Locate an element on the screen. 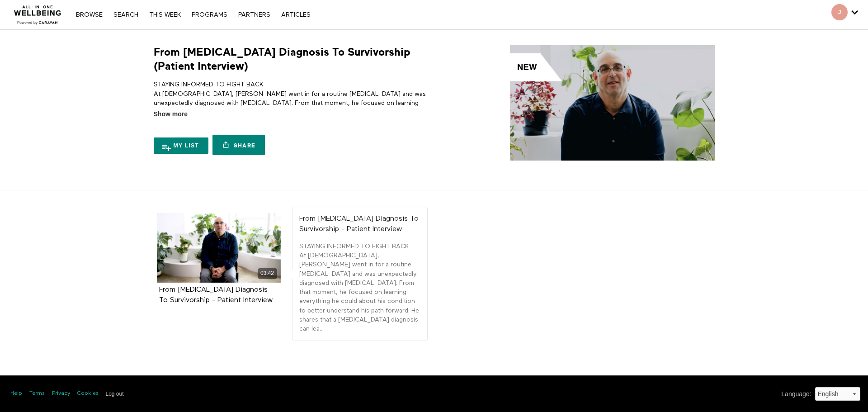 The image size is (868, 412). a: Help is located at coordinates (16, 394).